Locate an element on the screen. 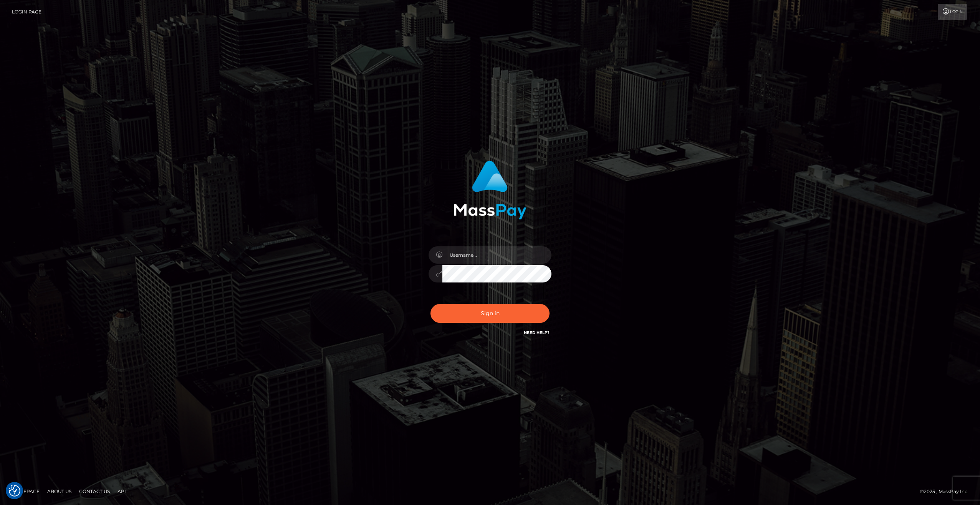 This screenshot has width=980, height=505. a: About Us is located at coordinates (59, 490).